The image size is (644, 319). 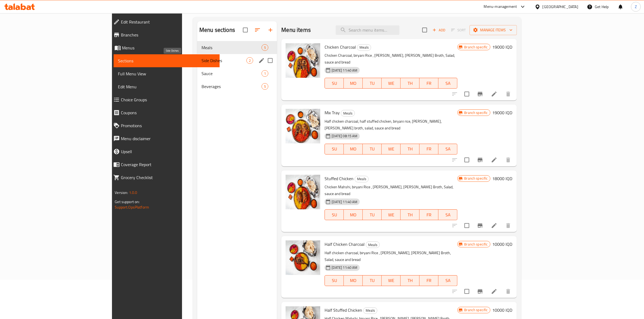 I want to click on span: Menus, so click(x=169, y=48).